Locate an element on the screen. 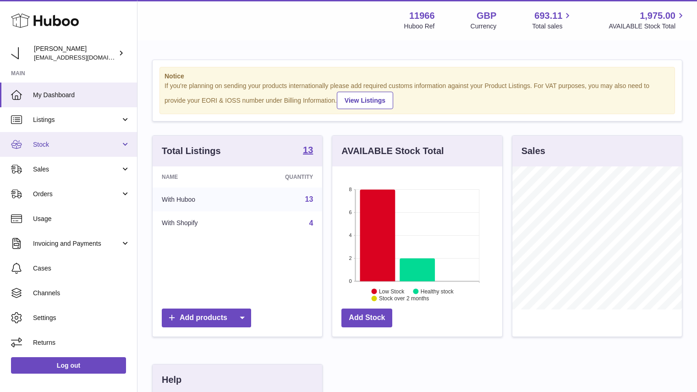  text: 4 is located at coordinates (351, 235).